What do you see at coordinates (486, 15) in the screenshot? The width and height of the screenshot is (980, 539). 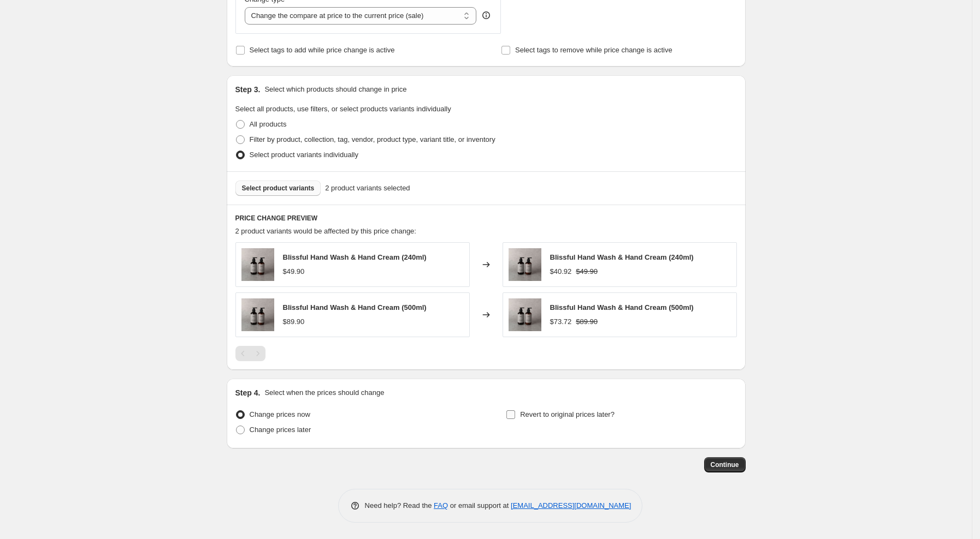 I see `div: help` at bounding box center [486, 15].